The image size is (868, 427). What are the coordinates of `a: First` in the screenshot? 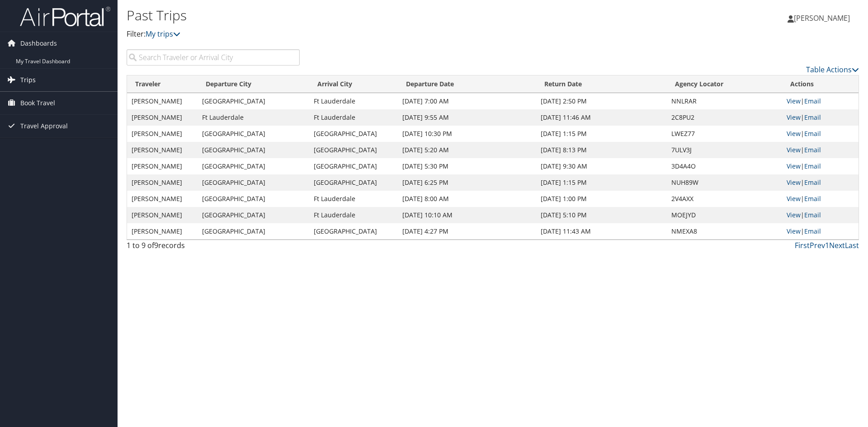 It's located at (802, 245).